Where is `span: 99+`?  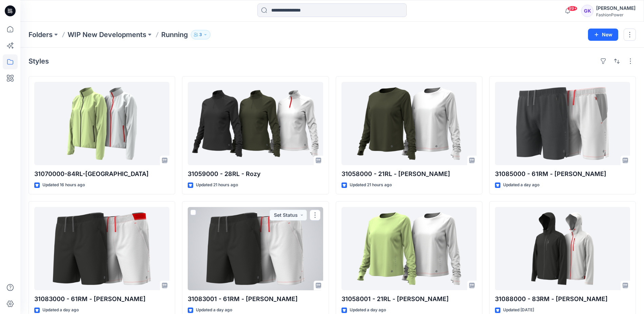
span: 99+ is located at coordinates (572, 9).